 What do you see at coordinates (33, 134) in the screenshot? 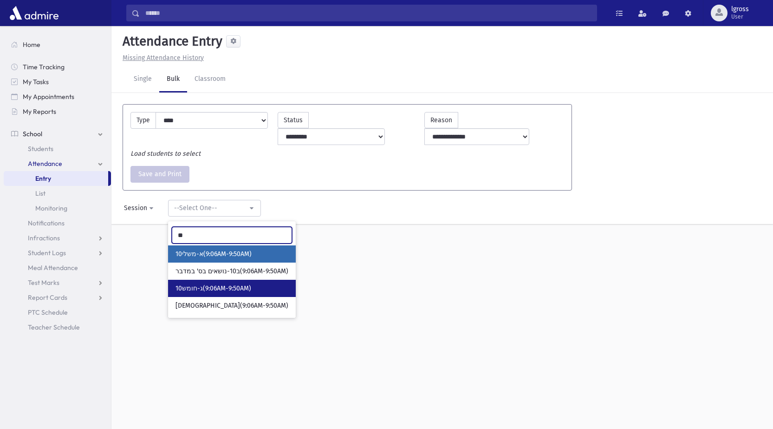
I see `span: School` at bounding box center [33, 134].